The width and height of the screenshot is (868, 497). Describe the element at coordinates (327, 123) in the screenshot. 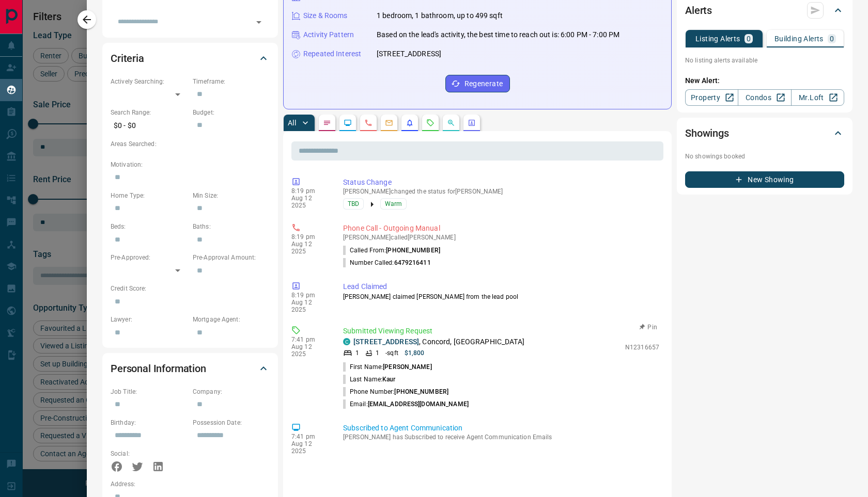

I see `svg: Notes` at that location.